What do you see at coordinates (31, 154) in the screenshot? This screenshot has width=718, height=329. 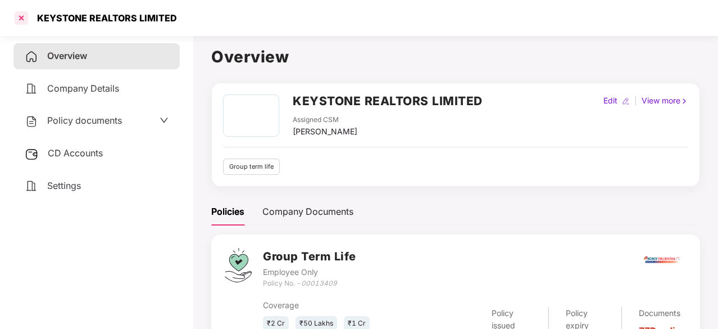 I see `img: svg+xml;base64,PHN2ZyB3aWR0aD0iMjUiIGhlaWdodD0iMjQiIHZpZXdCb3g9IjAgMCAyNSAyNCIgZmlsbD0ibm9uZSIgeG...` at bounding box center [31, 154].